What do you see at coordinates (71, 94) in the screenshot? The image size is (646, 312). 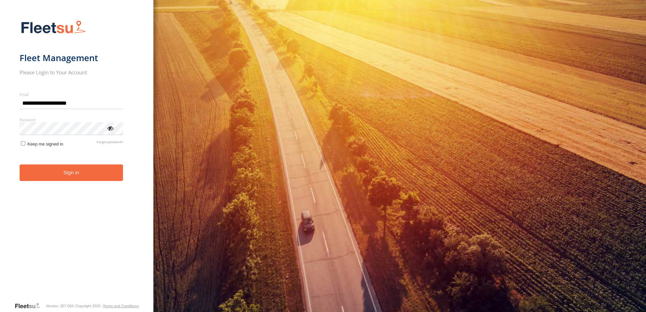 I see `label: Email` at bounding box center [71, 94].